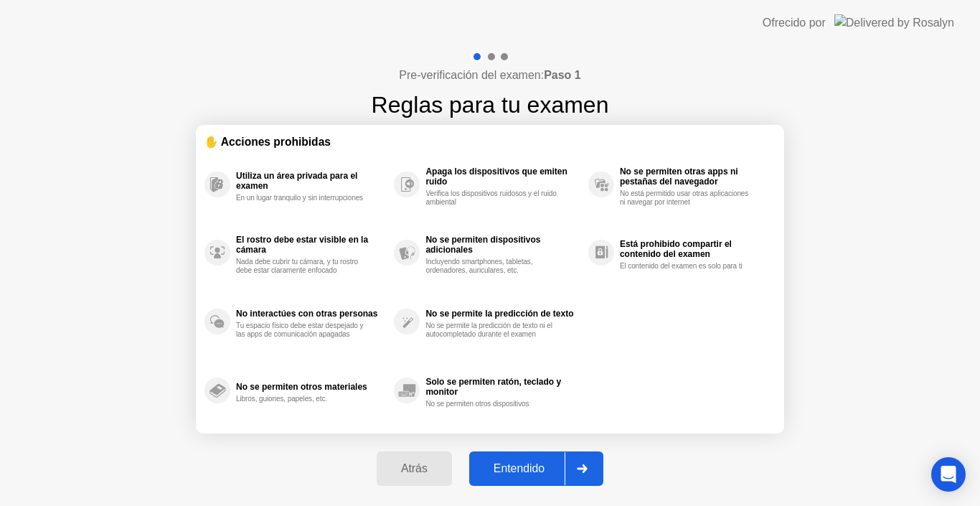  I want to click on div: No se permiten otros materiales, so click(311, 387).